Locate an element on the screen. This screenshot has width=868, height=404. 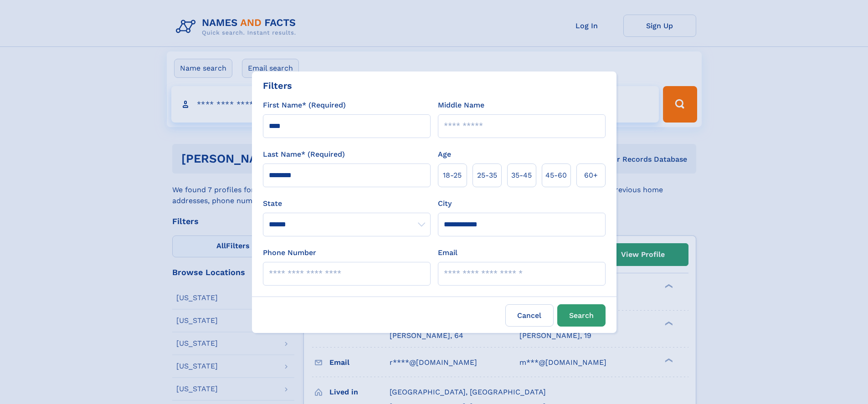
label: Cancel is located at coordinates (530, 315).